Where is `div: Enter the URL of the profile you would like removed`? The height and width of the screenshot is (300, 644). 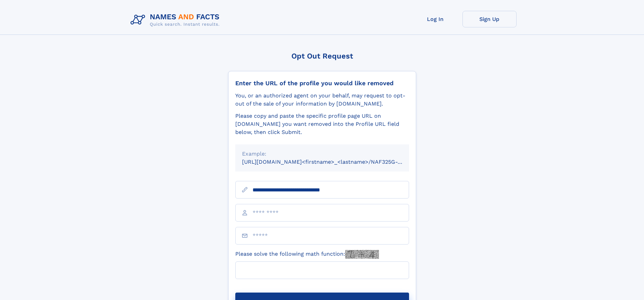 div: Enter the URL of the profile you would like removed is located at coordinates (322, 83).